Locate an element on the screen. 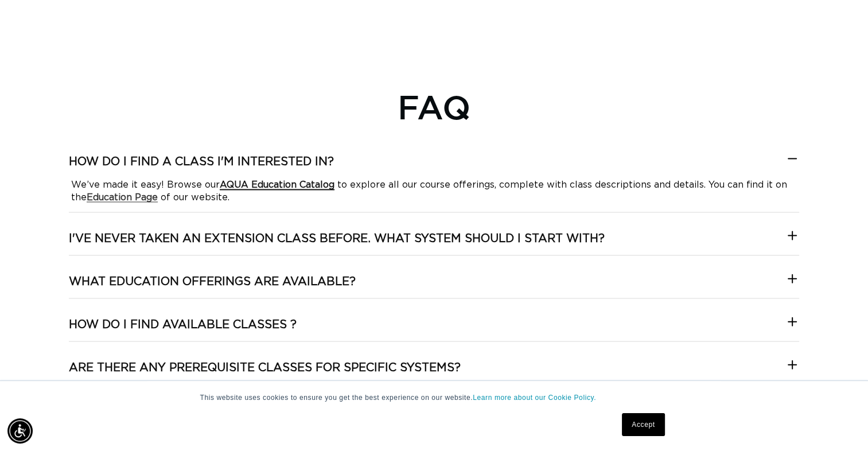  summary: What Education offerings are available? is located at coordinates (433, 286).